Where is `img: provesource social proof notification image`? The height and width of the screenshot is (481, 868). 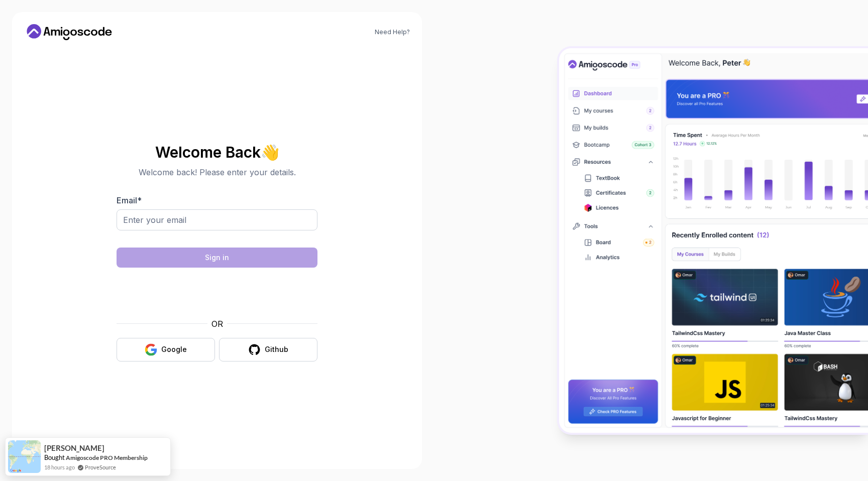
img: provesource social proof notification image is located at coordinates (24, 456).